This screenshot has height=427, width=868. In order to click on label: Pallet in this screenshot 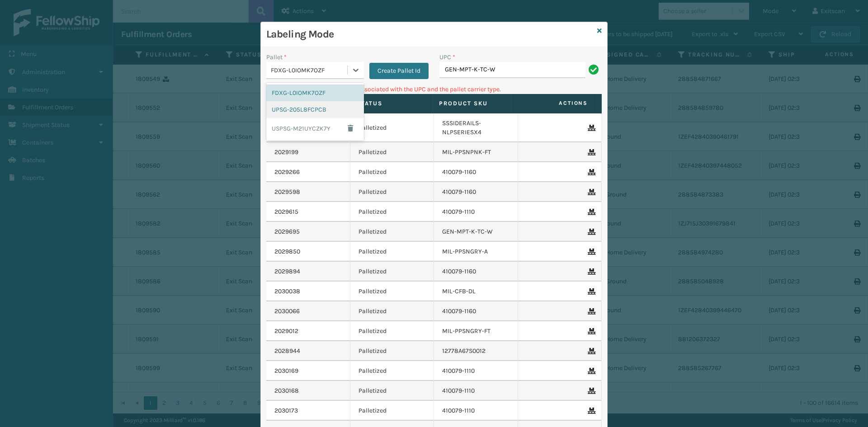, I will do `click(276, 57)`.